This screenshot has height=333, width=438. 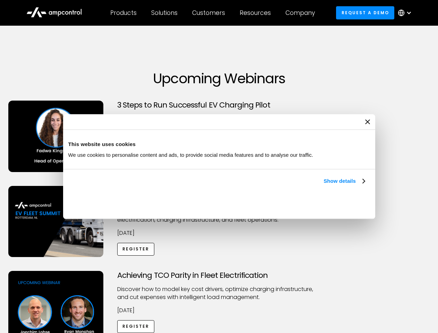 What do you see at coordinates (219, 293) in the screenshot?
I see `p: Discover how to model key cost drivers, optimize charging infrastructure, and cut expenses with i...` at bounding box center [219, 293].